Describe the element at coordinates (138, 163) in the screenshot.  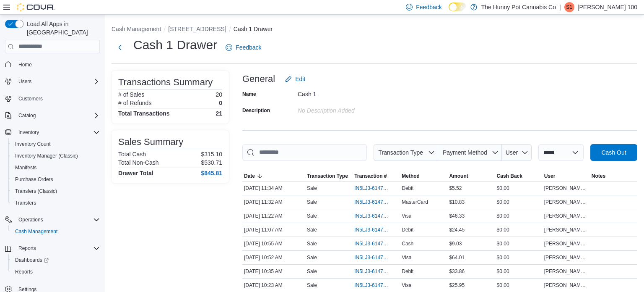
I see `h6: Total Non-Cash` at that location.